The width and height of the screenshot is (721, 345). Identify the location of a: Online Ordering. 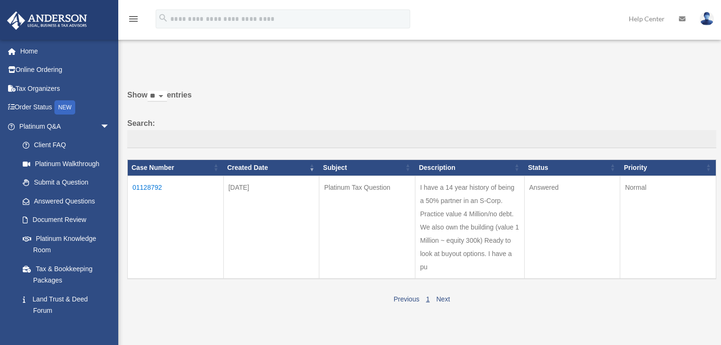
(65, 70).